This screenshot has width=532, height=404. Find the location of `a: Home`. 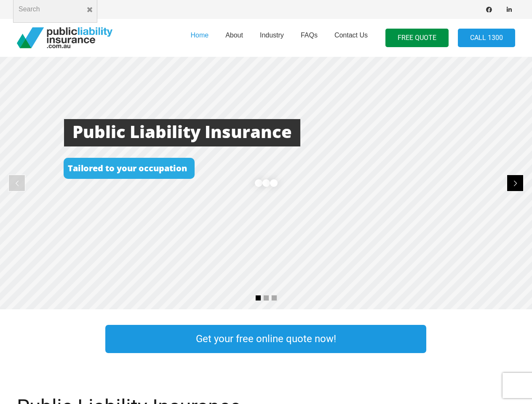

a: Home is located at coordinates (199, 38).